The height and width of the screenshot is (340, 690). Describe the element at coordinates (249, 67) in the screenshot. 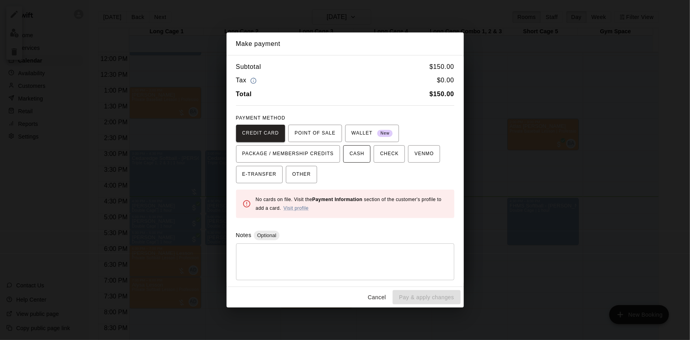

I see `h6: Subtotal` at that location.